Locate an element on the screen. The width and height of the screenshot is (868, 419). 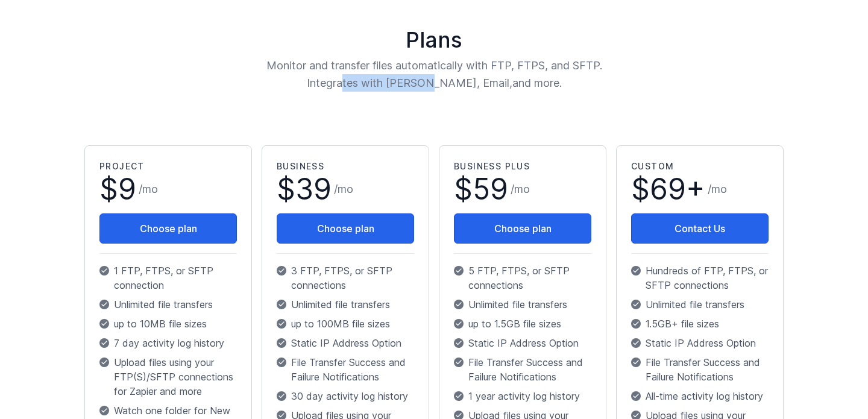
h2: Business is located at coordinates (345, 167).